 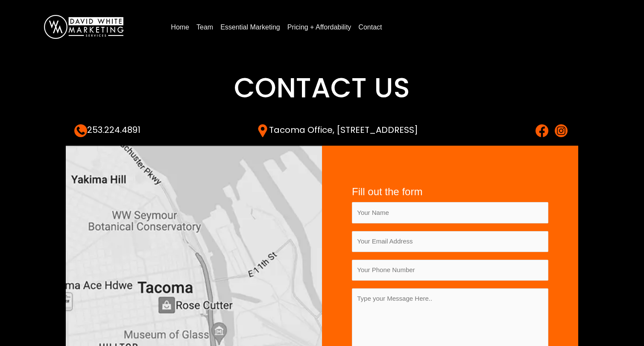 I want to click on a: Team, so click(x=205, y=27).